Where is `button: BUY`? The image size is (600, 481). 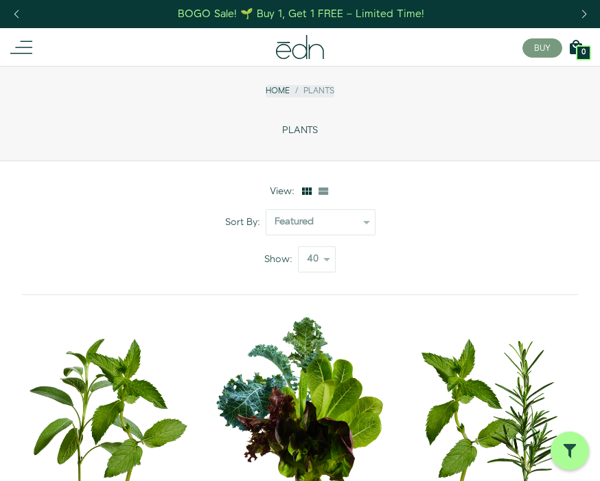 button: BUY is located at coordinates (542, 48).